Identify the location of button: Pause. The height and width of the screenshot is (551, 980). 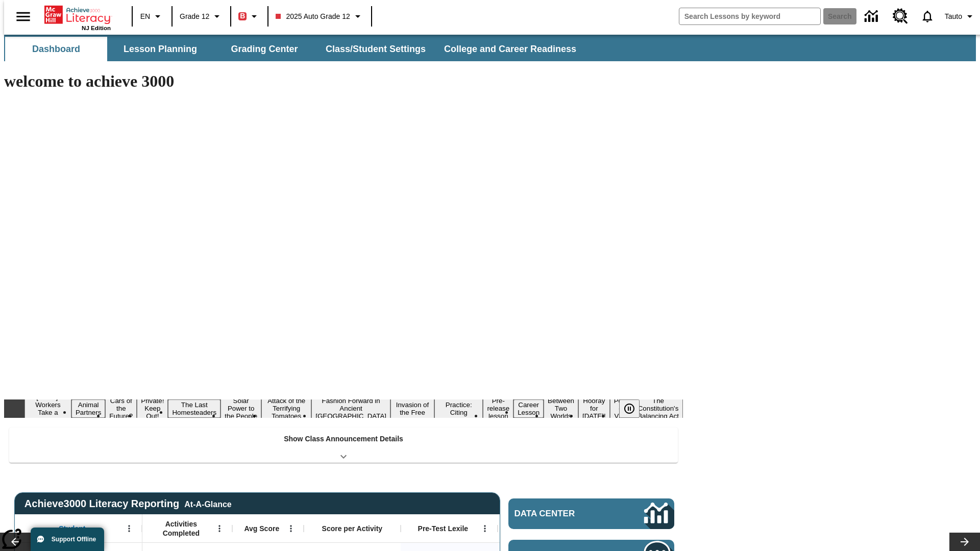
(629, 409).